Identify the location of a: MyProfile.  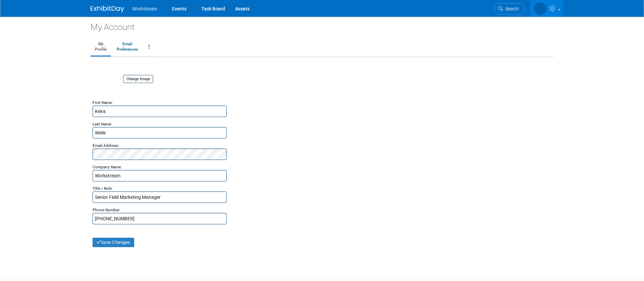
(101, 47).